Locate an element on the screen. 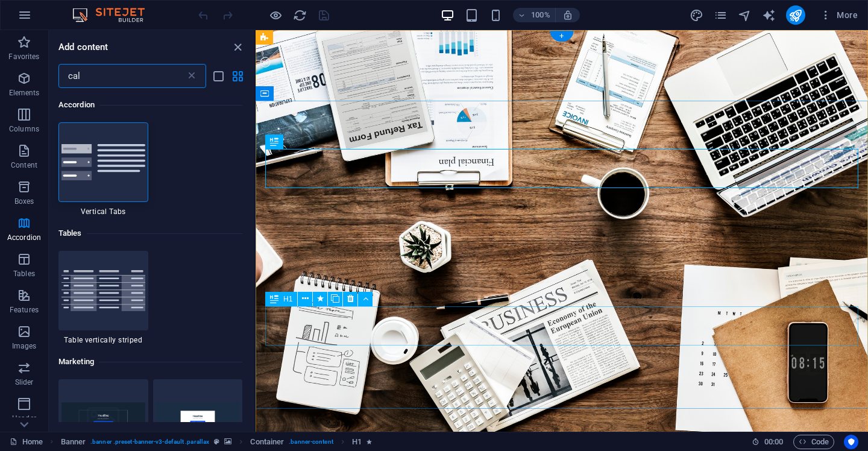 Image resolution: width=868 pixels, height=451 pixels. button: Usercentrics is located at coordinates (851, 442).